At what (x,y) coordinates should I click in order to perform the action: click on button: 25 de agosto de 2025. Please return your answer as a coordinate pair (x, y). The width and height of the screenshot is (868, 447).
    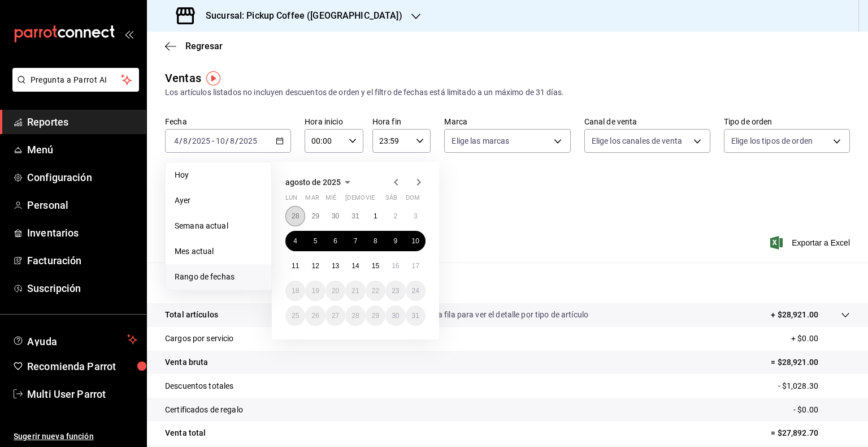
    Looking at the image, I should click on (295, 316).